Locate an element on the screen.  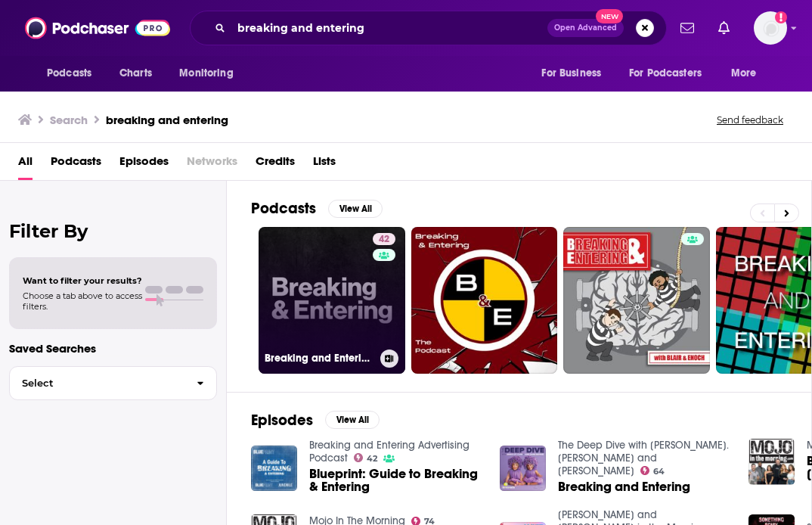
a: Lists is located at coordinates (324, 164).